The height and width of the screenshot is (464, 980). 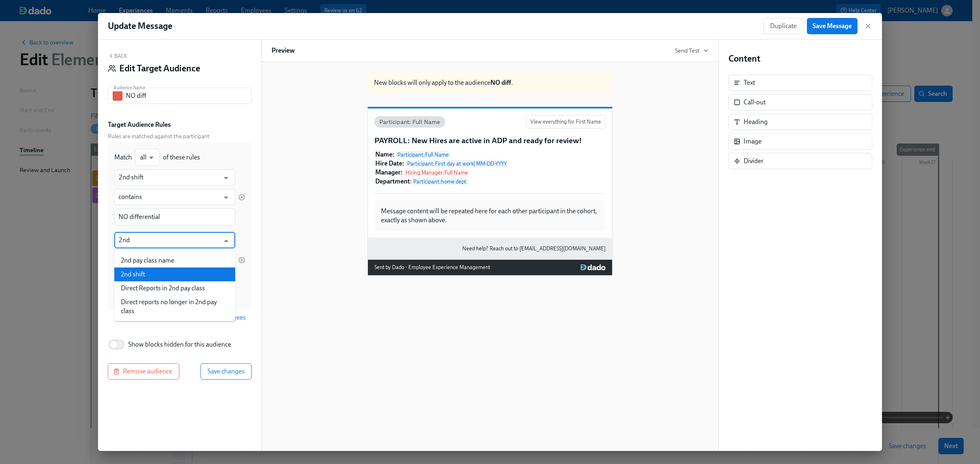 What do you see at coordinates (500, 82) in the screenshot?
I see `strong: NO diff` at bounding box center [500, 82].